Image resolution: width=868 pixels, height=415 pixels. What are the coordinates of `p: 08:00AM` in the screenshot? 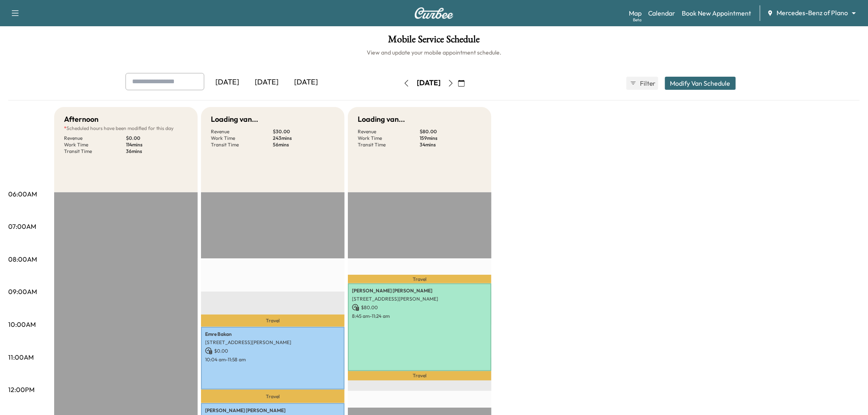 It's located at (23, 259).